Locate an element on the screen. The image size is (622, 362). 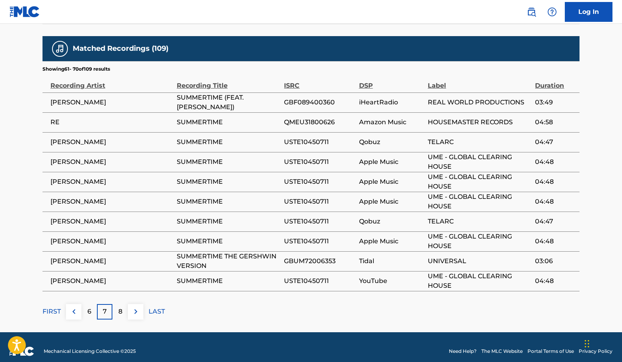
span: GBF089400360 is located at coordinates (319, 103).